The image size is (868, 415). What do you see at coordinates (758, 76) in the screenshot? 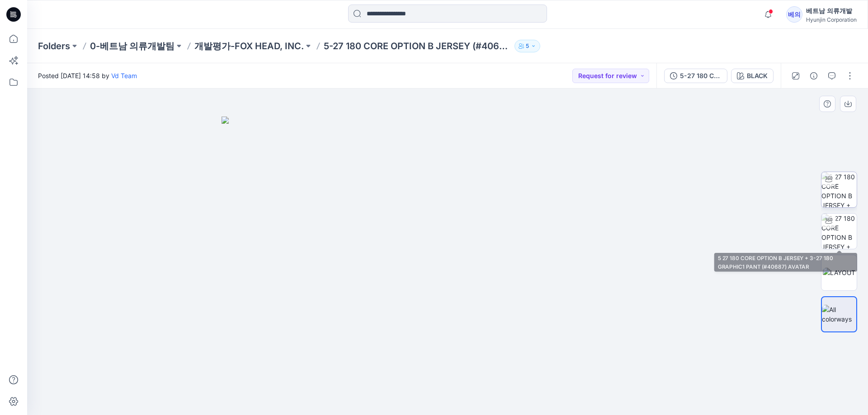
I see `div: BLACK` at bounding box center [758, 76].